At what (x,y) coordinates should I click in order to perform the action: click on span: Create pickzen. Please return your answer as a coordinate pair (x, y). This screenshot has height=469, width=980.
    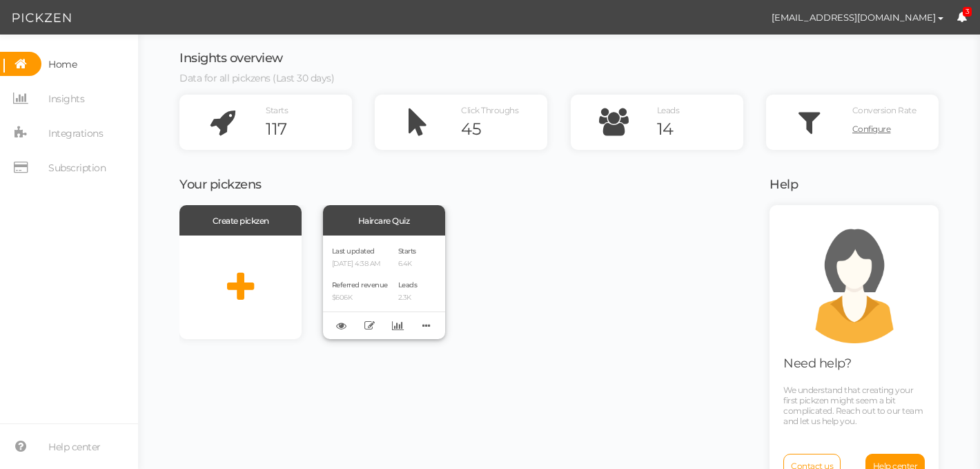
    Looking at the image, I should click on (241, 221).